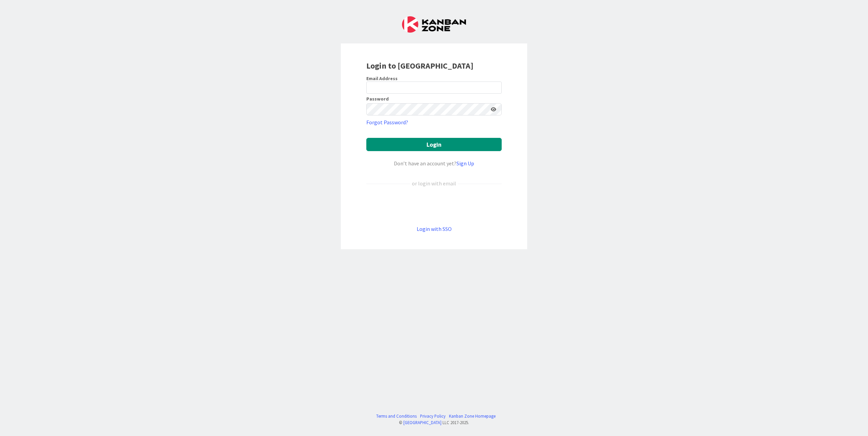 The width and height of the screenshot is (868, 436). What do you see at coordinates (382, 78) in the screenshot?
I see `label: Email Address` at bounding box center [382, 78].